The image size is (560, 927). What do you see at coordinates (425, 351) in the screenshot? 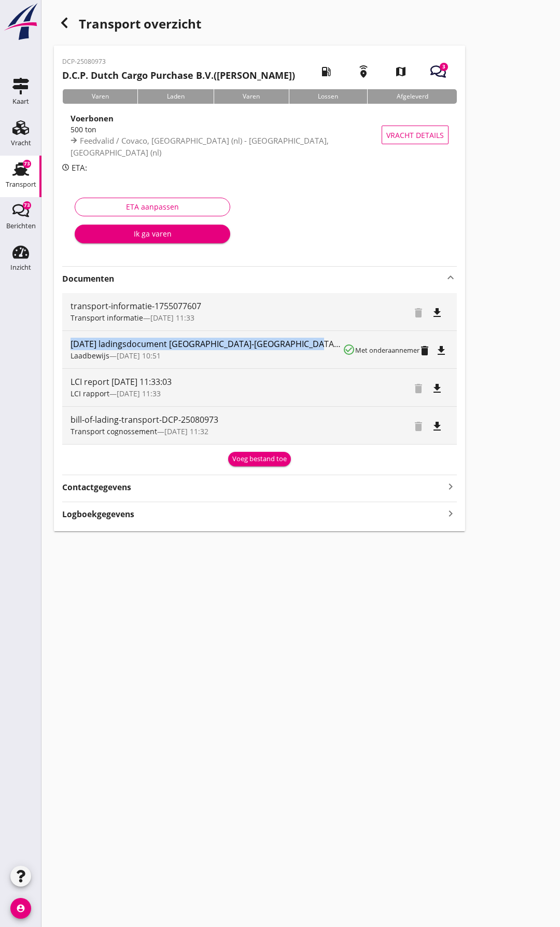
I see `i: delete` at bounding box center [425, 351].